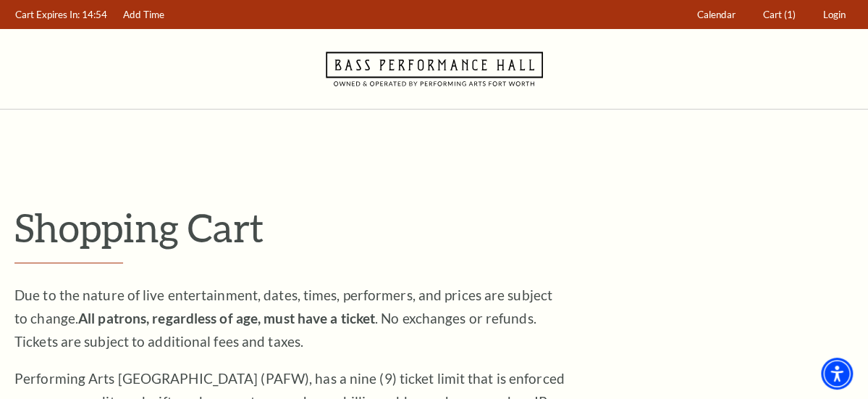  I want to click on div: Accessibility Menu, so click(837, 373).